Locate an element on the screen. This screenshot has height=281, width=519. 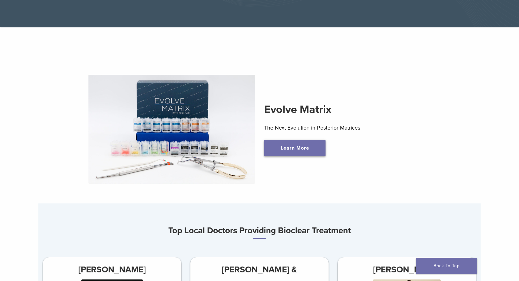
h3: Top Local Doctors Providing Bioclear Treatment is located at coordinates (260, 230).